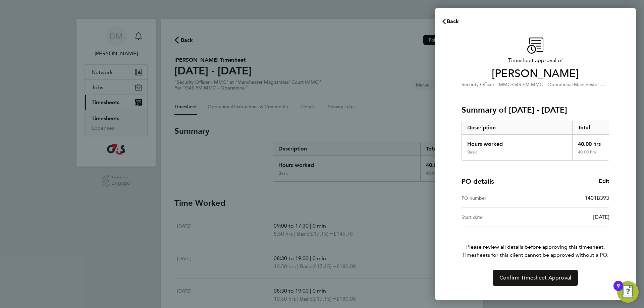 This screenshot has height=308, width=644. What do you see at coordinates (628, 292) in the screenshot?
I see `button: Open Resource Center, 9 new notifications` at bounding box center [628, 292].